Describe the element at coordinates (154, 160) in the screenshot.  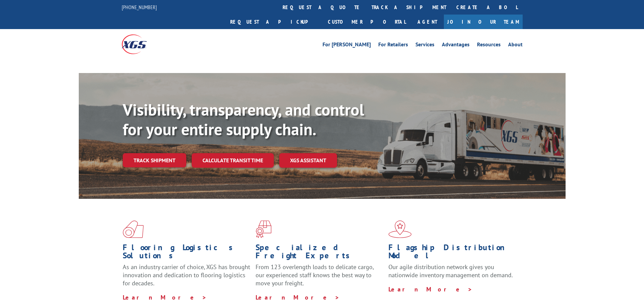
I see `a: Track shipment` at that location.